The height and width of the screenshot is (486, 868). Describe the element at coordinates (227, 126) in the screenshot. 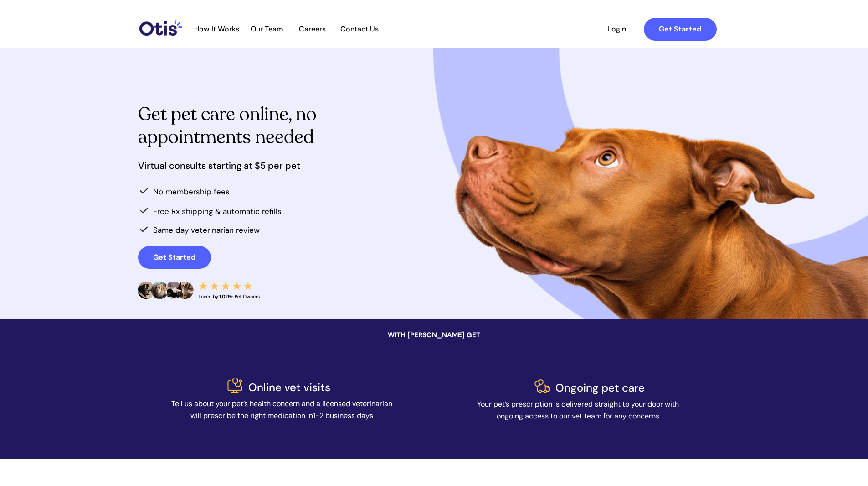

I see `span: Get pet care online, no appointments needed` at that location.